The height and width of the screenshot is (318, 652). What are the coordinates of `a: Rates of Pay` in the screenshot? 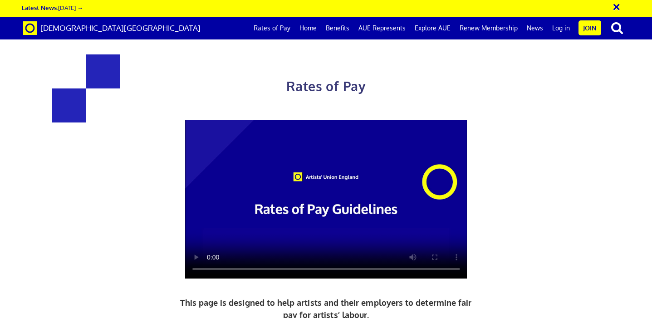 It's located at (272, 28).